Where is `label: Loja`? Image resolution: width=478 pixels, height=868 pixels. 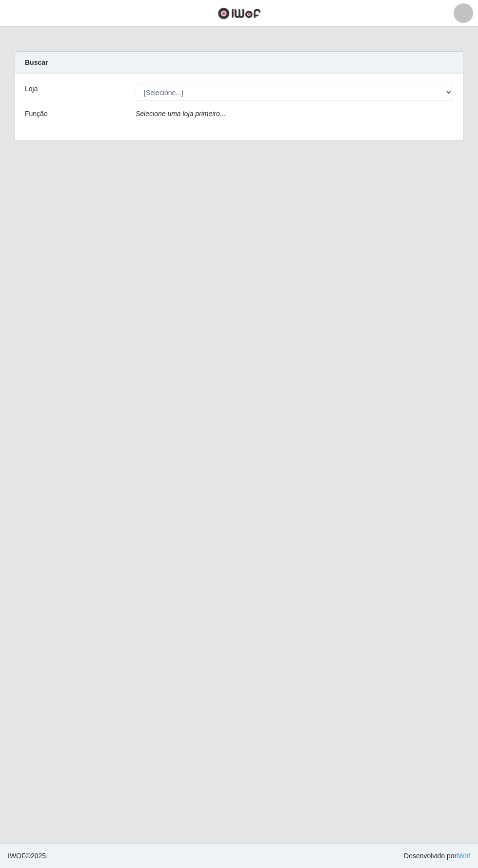
label: Loja is located at coordinates (31, 88).